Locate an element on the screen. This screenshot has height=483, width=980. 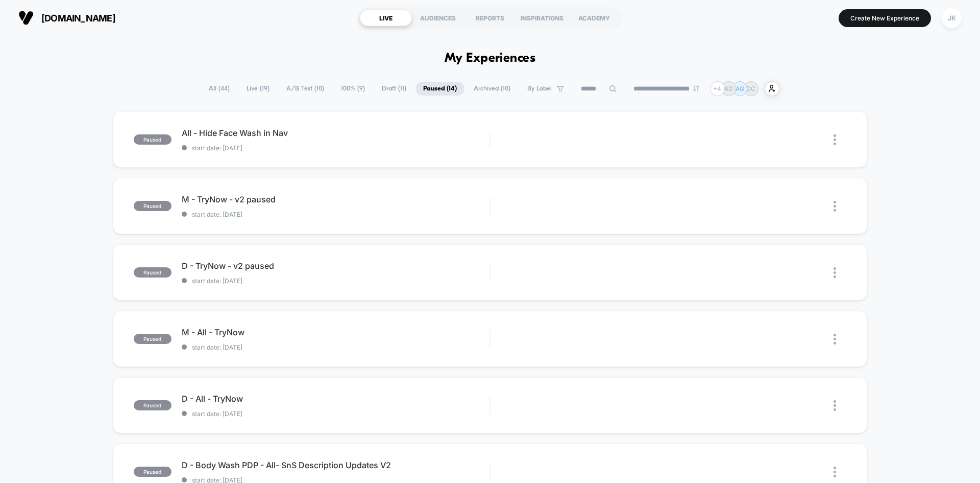
span: Draft ( 11 ) is located at coordinates (394, 88).